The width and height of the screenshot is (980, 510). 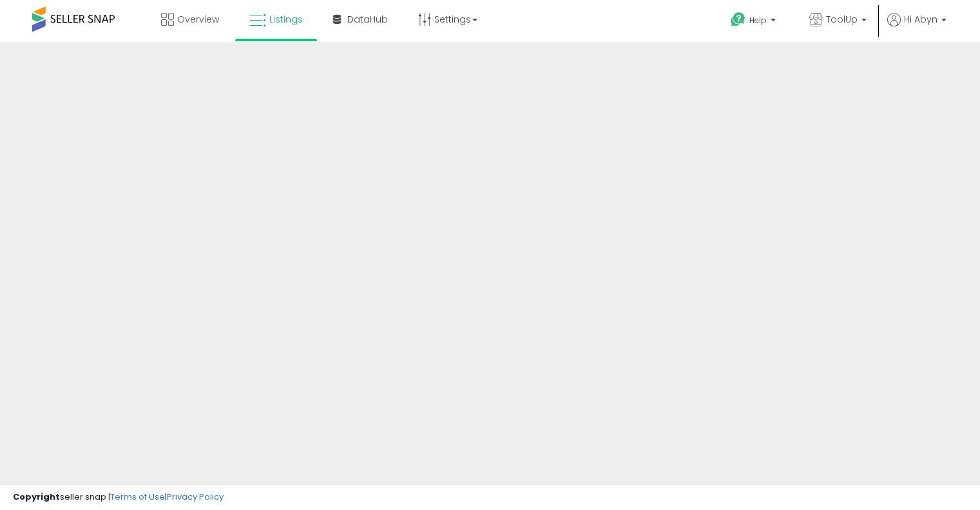 I want to click on a: Terms of Use, so click(x=138, y=496).